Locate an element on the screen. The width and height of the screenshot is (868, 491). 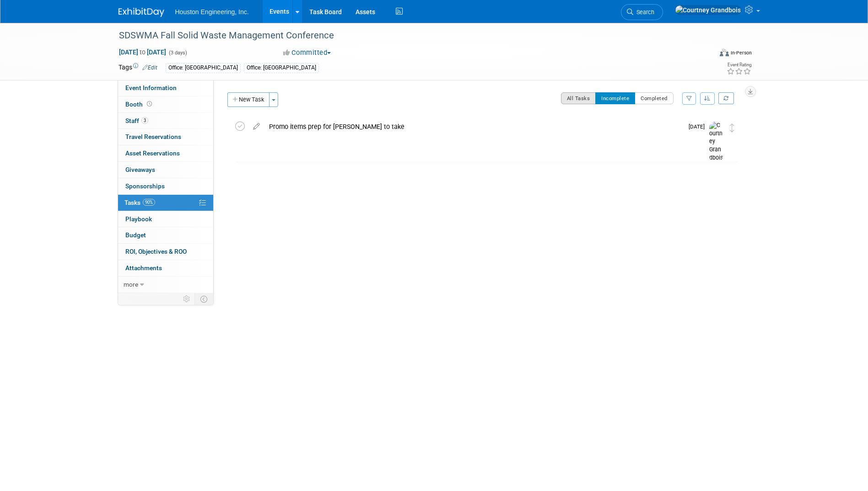
div: SDSWMA Fall Solid Waste Management Conference is located at coordinates (407, 36).